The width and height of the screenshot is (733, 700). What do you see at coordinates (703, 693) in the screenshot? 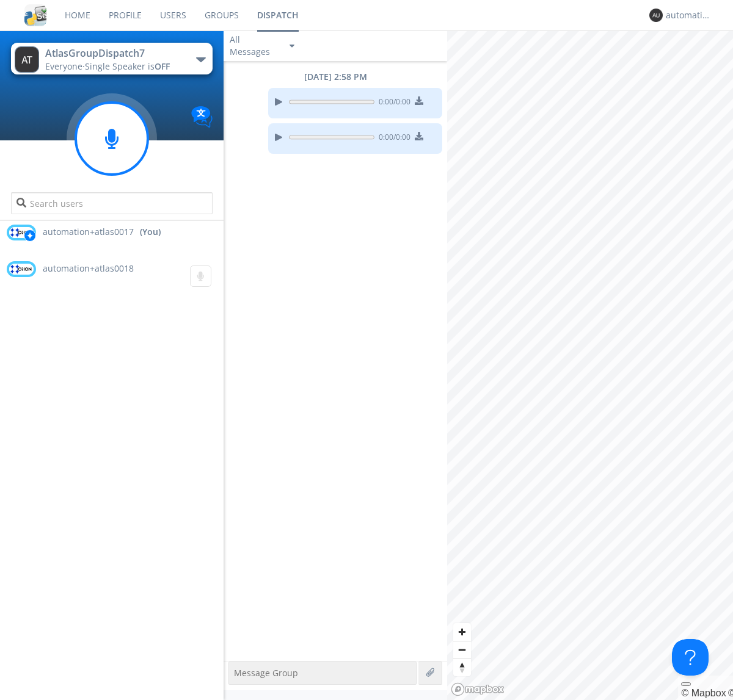
I see `a: Mapbox` at bounding box center [703, 693].